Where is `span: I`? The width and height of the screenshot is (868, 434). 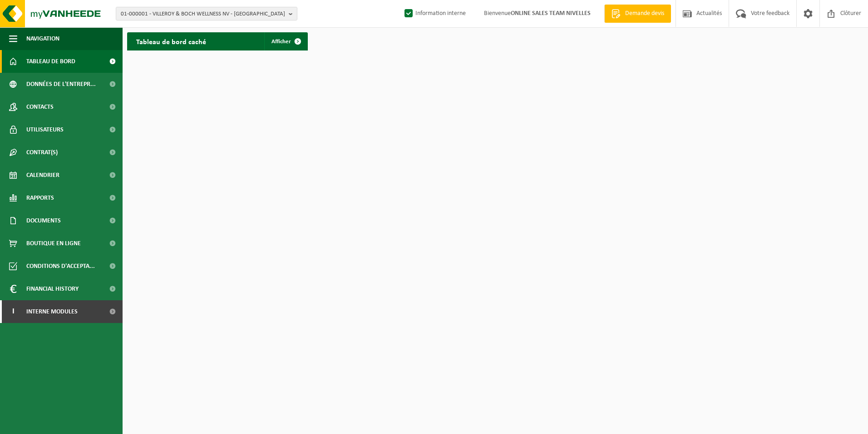 span: I is located at coordinates (13, 311).